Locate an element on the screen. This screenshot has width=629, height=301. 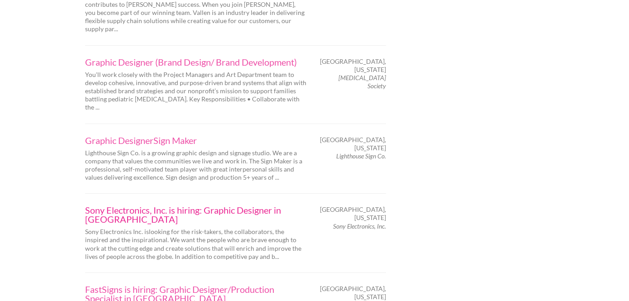
a: Graphic Designer (Brand Design/ Brand Development) is located at coordinates (196, 62).